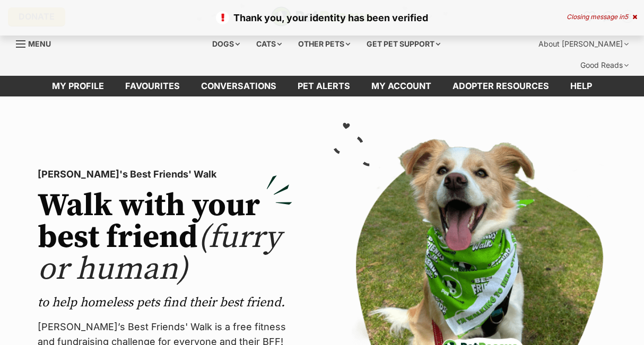 The image size is (644, 345). What do you see at coordinates (604, 65) in the screenshot?
I see `div: Good Reads` at bounding box center [604, 65].